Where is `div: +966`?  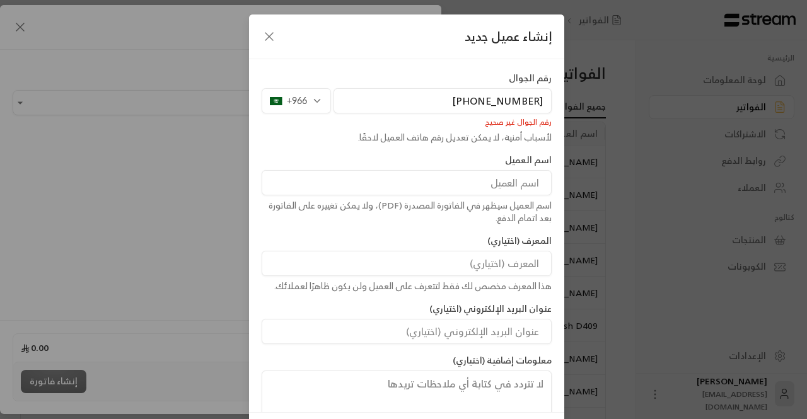 div: +966 is located at coordinates (296, 101).